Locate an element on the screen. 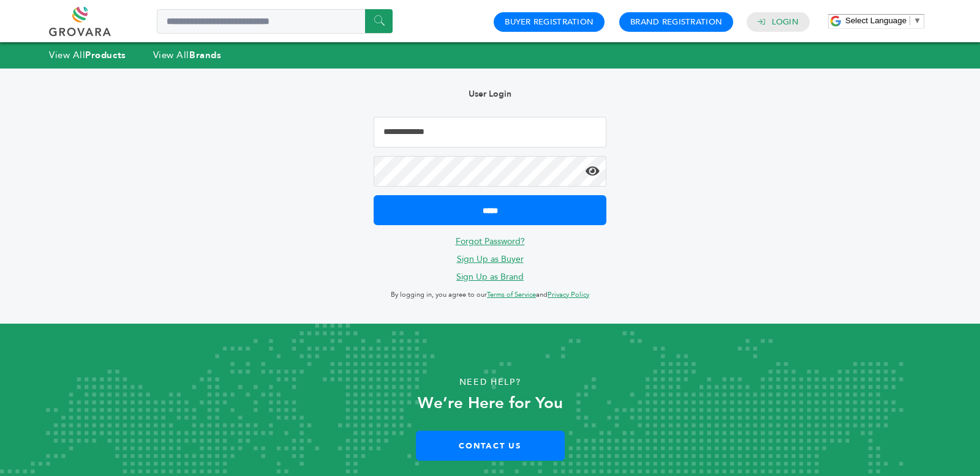 The height and width of the screenshot is (476, 980). a: View AllProducts is located at coordinates (87, 55).